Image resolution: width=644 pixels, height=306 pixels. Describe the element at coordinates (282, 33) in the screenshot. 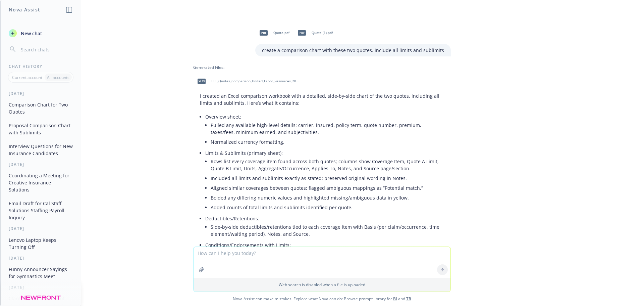

I see `span: Quote.pdf` at that location.